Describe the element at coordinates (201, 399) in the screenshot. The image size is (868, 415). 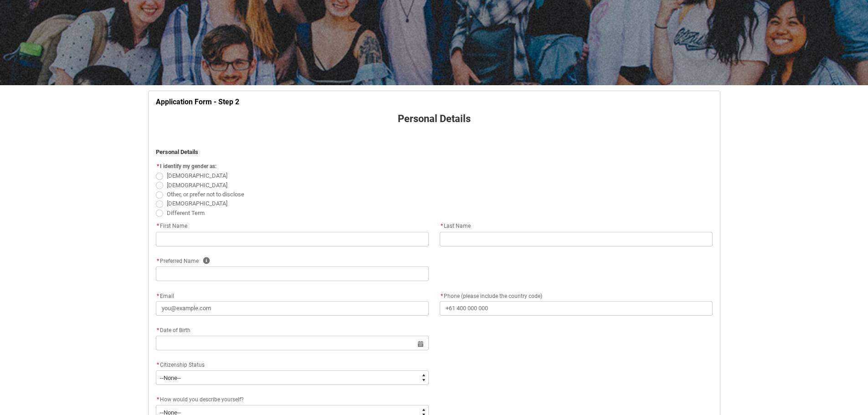
I see `span: How would you describe yourself?` at that location.